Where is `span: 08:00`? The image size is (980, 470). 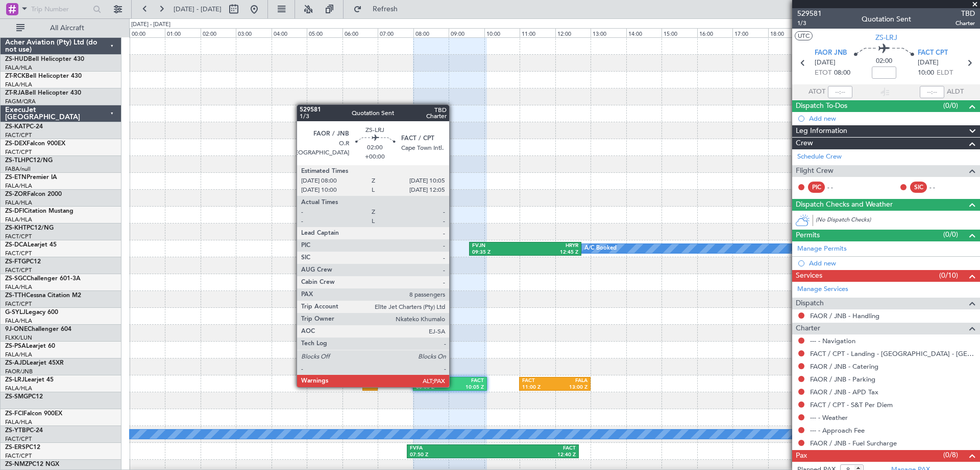
span: 08:00 is located at coordinates (842, 73).